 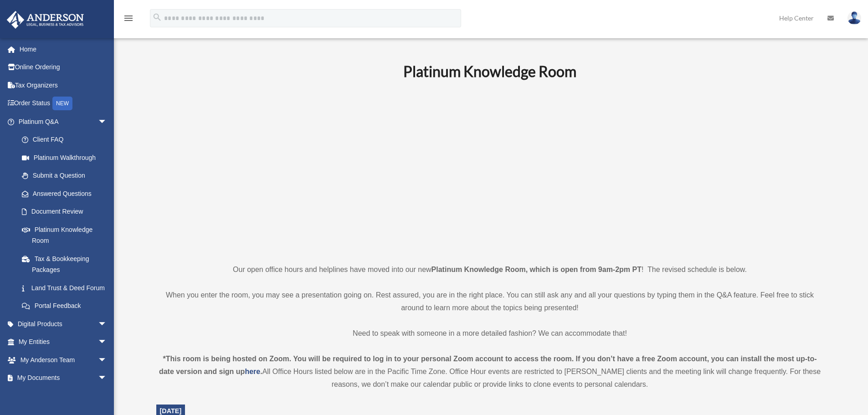 I want to click on strong: here, so click(x=253, y=371).